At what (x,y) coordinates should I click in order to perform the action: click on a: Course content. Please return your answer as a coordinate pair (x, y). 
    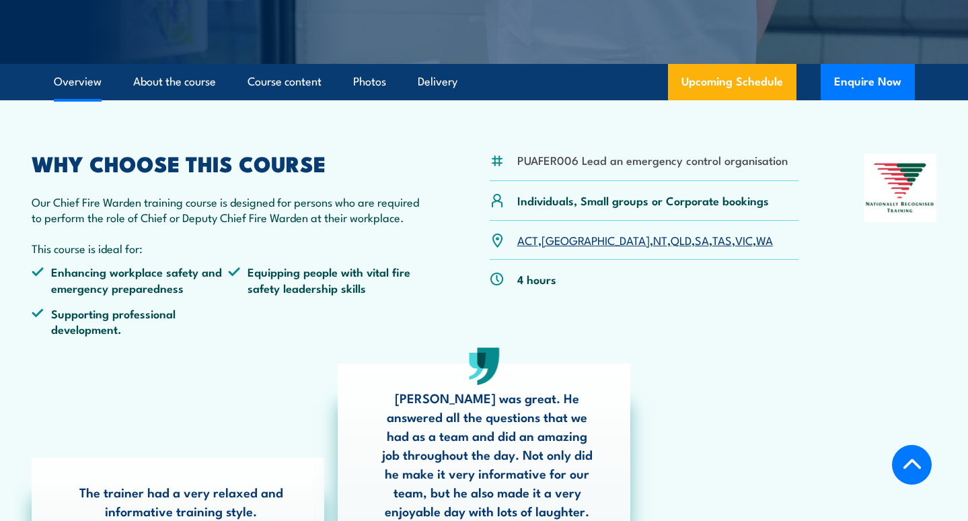
    Looking at the image, I should click on (285, 81).